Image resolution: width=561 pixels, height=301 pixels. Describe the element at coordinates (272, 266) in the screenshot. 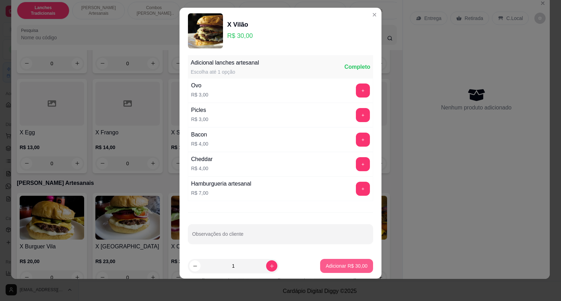

I see `button: increase-product-quantity` at that location.